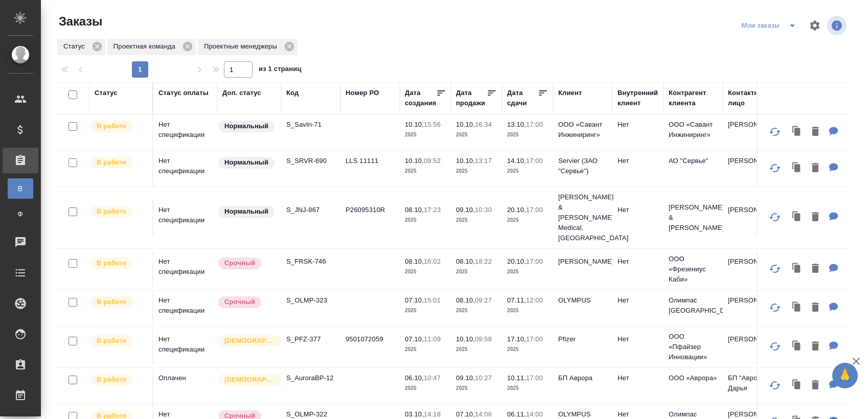 The image size is (868, 419). I want to click on td: P26095310R, so click(370, 218).